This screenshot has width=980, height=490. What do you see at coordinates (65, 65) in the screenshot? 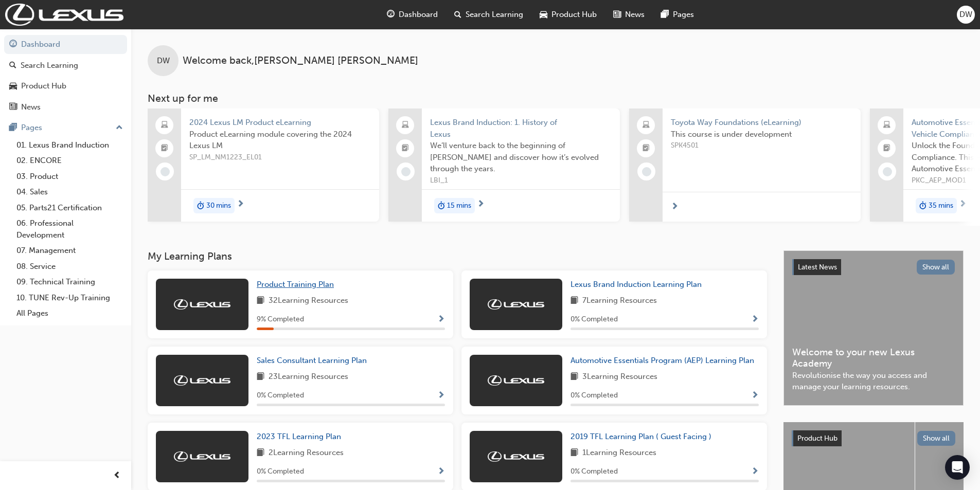
I see `a: Search Learning` at bounding box center [65, 65].